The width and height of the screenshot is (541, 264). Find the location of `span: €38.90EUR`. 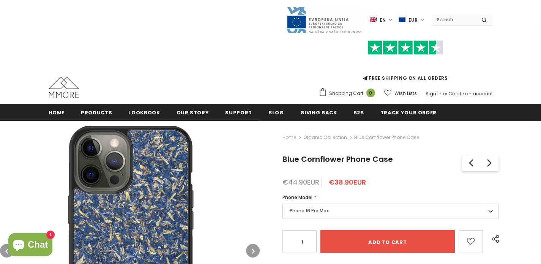

span: €38.90EUR is located at coordinates (347, 182).